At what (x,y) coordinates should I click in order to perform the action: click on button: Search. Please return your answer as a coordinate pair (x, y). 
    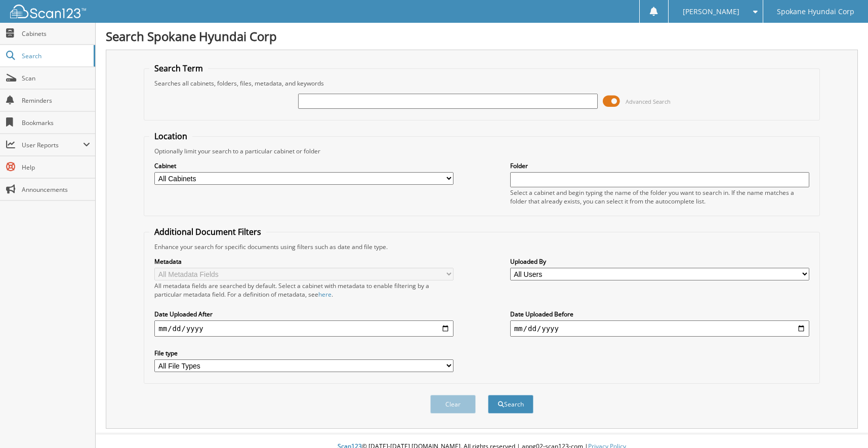
    Looking at the image, I should click on (511, 404).